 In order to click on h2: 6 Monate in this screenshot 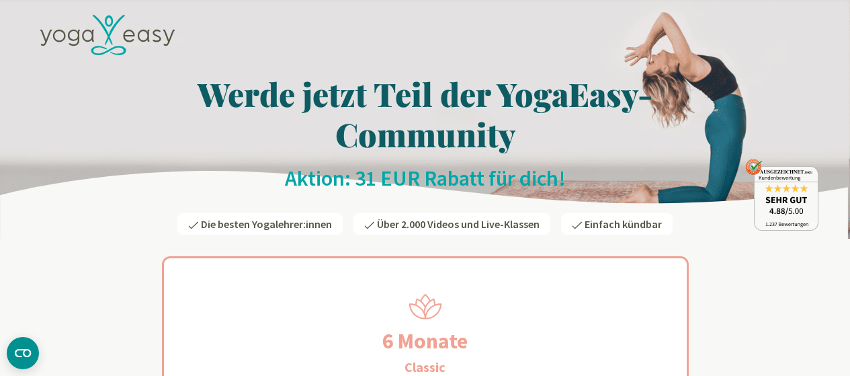, I will do `click(425, 341)`.